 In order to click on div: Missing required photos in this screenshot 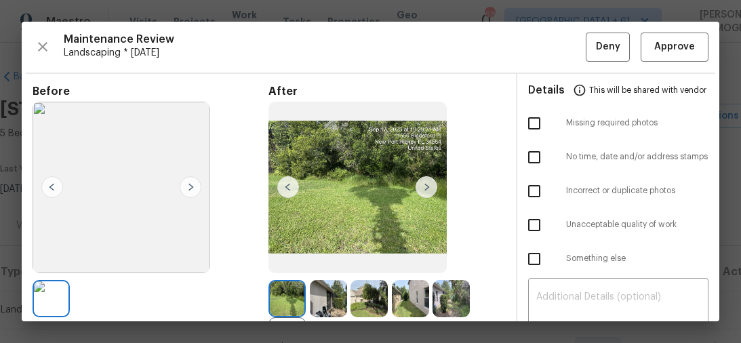, I will do `click(619, 123)`.